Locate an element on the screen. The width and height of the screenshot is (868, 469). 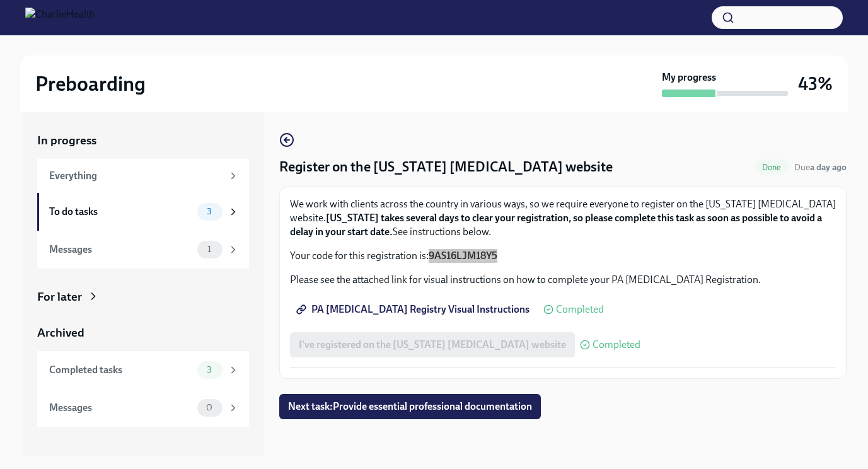
a: Archived is located at coordinates (143, 333).